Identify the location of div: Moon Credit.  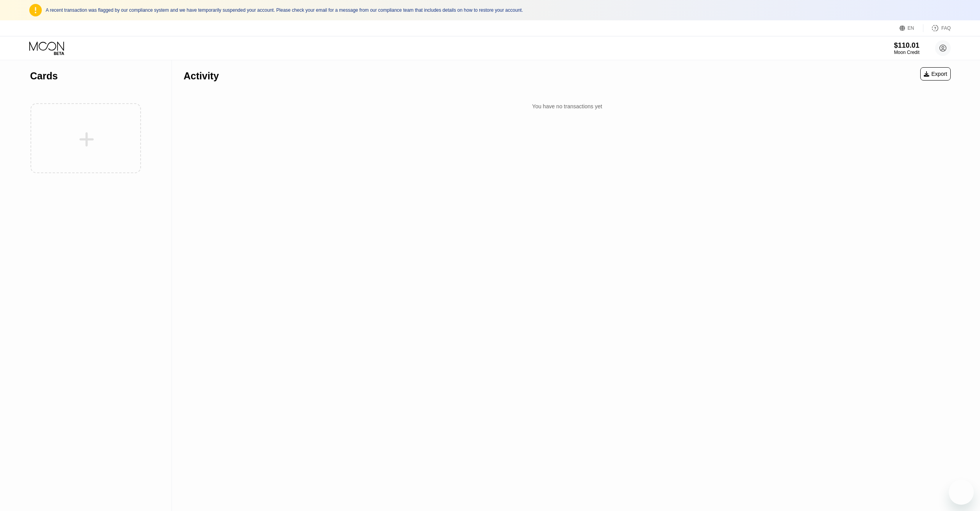
(906, 53).